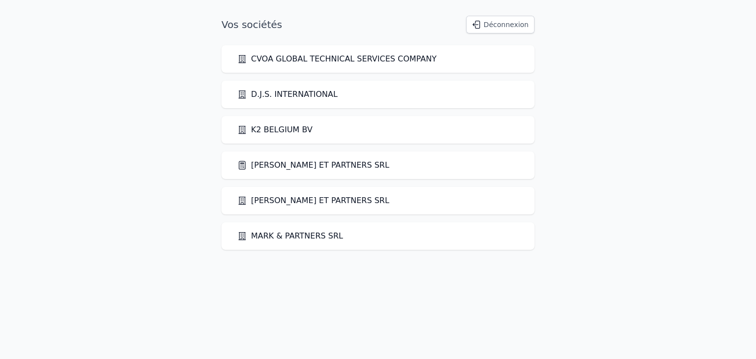 Image resolution: width=756 pixels, height=359 pixels. I want to click on a: K2 BELGIUM BV, so click(275, 130).